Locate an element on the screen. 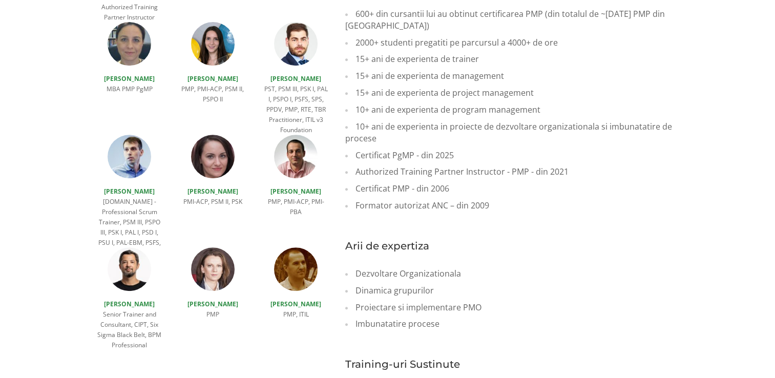 This screenshot has height=378, width=775. li: 10+ ani de experienta in proiecte de dezvoltare organizationala si imbunatatire de procese is located at coordinates (512, 133).